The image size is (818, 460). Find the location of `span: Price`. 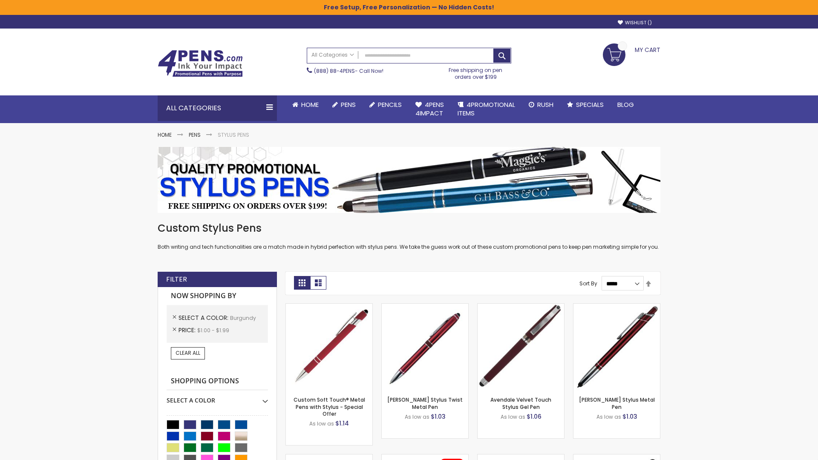

span: Price is located at coordinates (188, 330).